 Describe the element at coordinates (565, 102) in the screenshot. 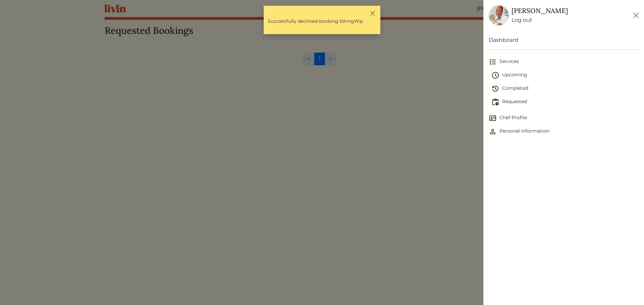

I see `span: Requested` at that location.